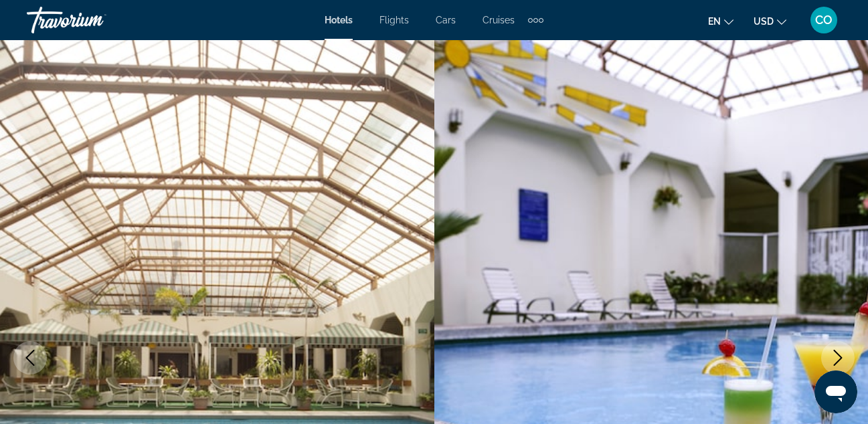  I want to click on span: CO, so click(823, 20).